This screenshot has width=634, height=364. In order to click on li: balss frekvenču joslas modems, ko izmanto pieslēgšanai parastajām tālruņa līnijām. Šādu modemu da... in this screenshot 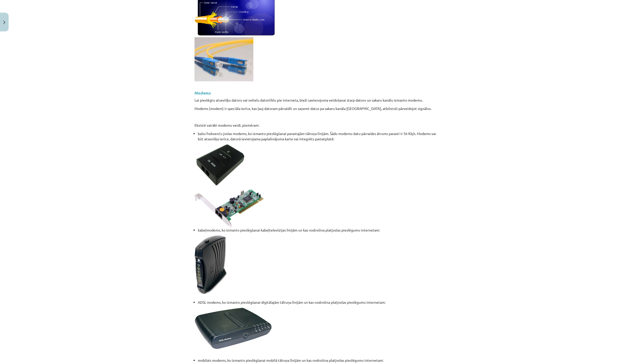, I will do `click(319, 136)`.